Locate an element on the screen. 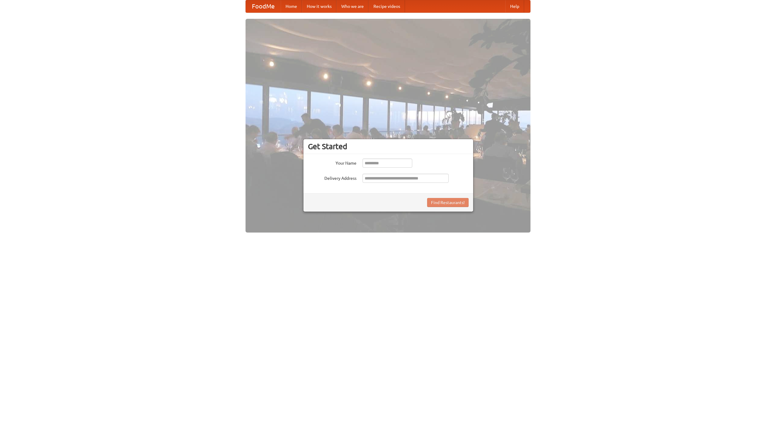  a: Home is located at coordinates (291, 6).